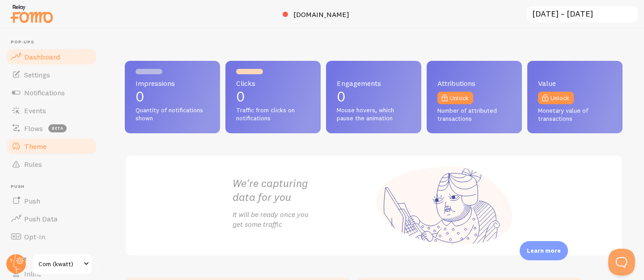 The image size is (644, 280). I want to click on a: Opt-In, so click(52, 237).